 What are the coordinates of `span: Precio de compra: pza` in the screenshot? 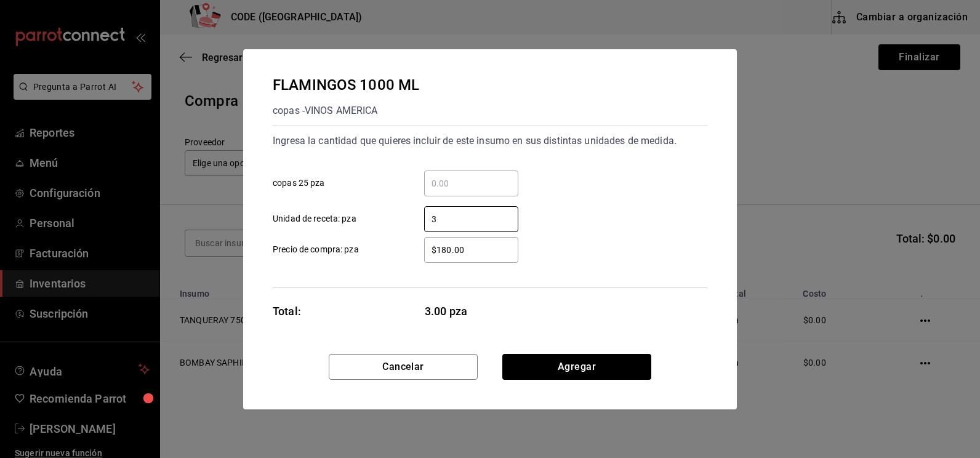 It's located at (316, 249).